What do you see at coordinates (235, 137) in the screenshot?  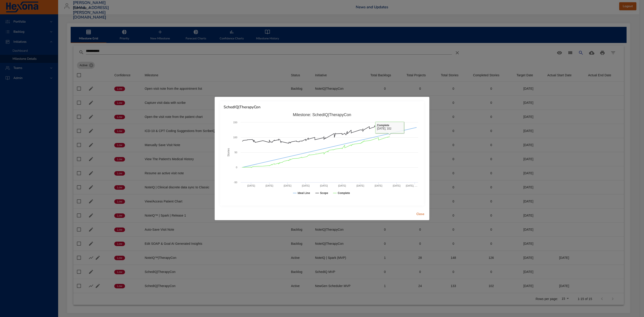 I see `text: 100` at bounding box center [235, 137].